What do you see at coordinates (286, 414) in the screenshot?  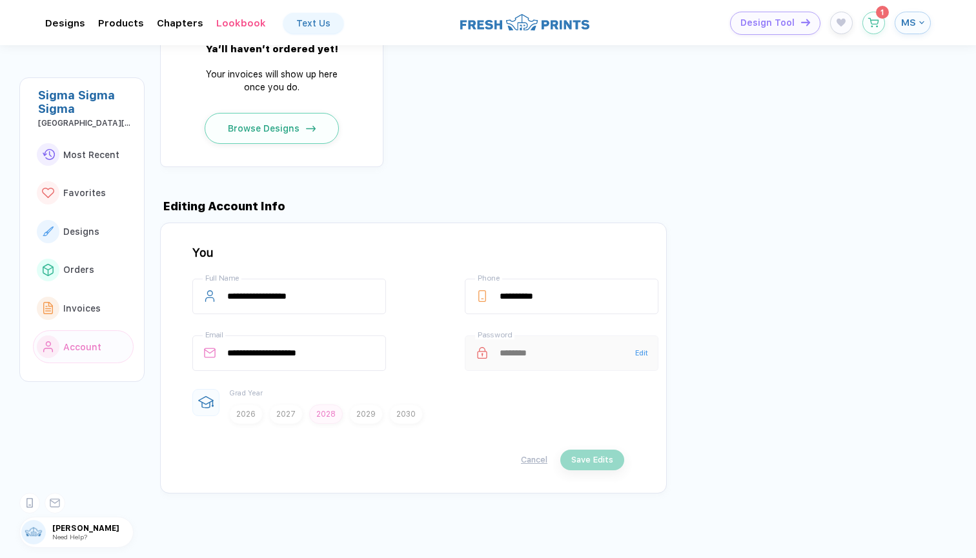 I see `button: 2027` at bounding box center [286, 414].